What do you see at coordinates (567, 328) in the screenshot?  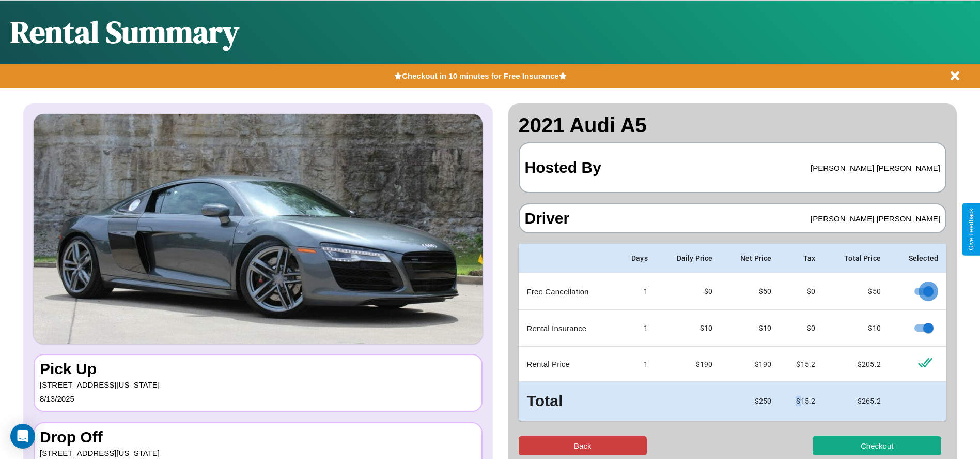 I see `p: Rental Insurance` at bounding box center [567, 328].